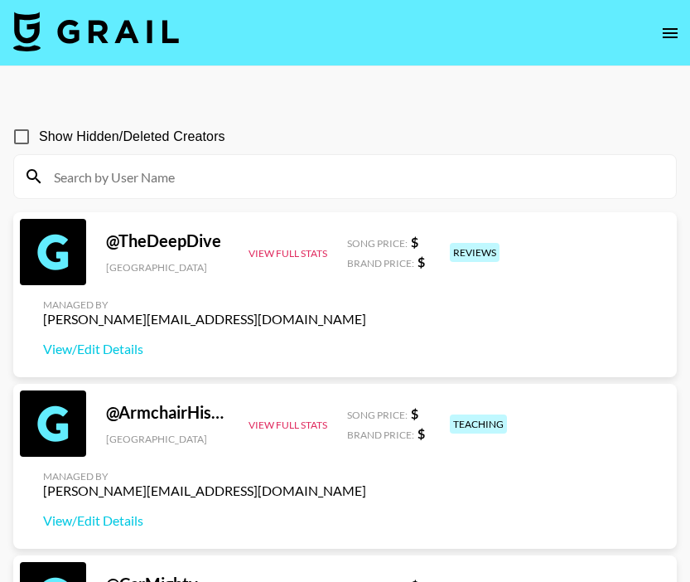  Describe the element at coordinates (167, 412) in the screenshot. I see `div: @ ArmchairHistorian` at that location.